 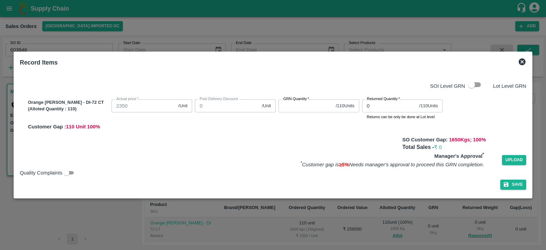 I want to click on span: Quality Complaints, so click(x=41, y=173).